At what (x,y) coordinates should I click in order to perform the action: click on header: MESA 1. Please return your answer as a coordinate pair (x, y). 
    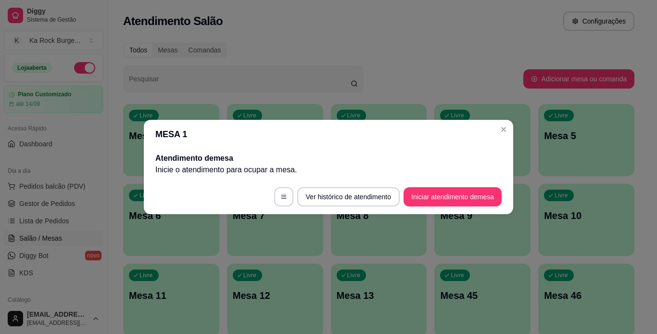
    Looking at the image, I should click on (329, 134).